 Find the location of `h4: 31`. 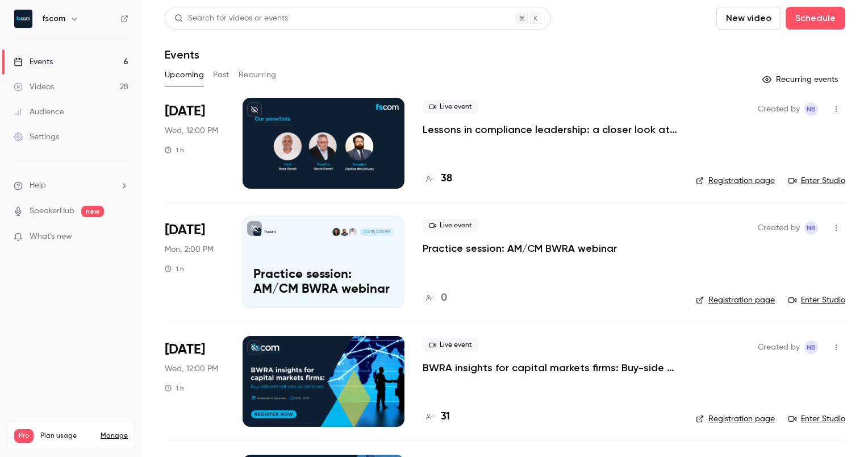

h4: 31 is located at coordinates (446, 416).